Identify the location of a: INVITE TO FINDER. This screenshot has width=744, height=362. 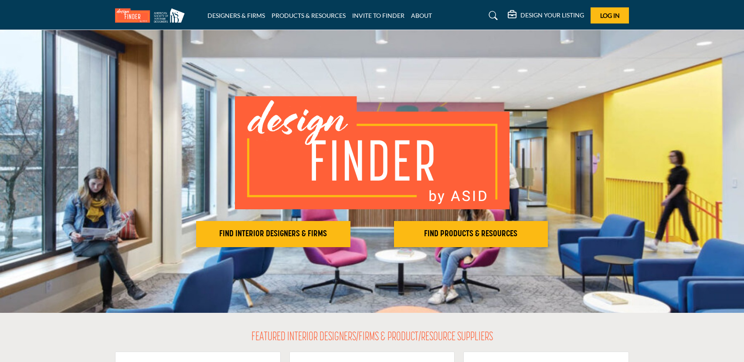
(378, 15).